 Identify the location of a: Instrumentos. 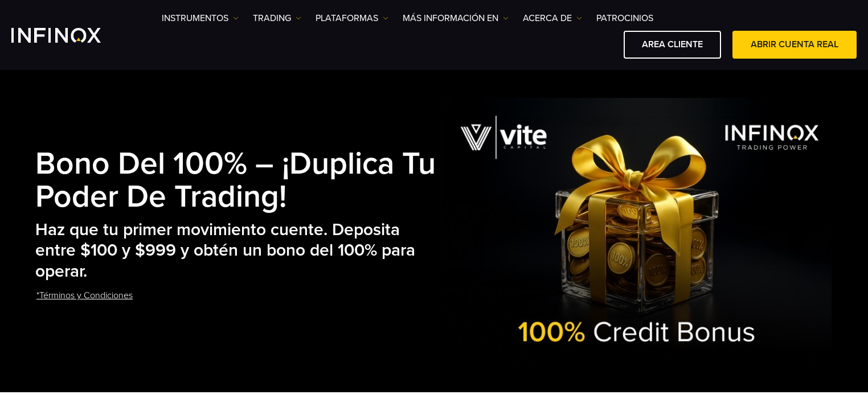
(200, 18).